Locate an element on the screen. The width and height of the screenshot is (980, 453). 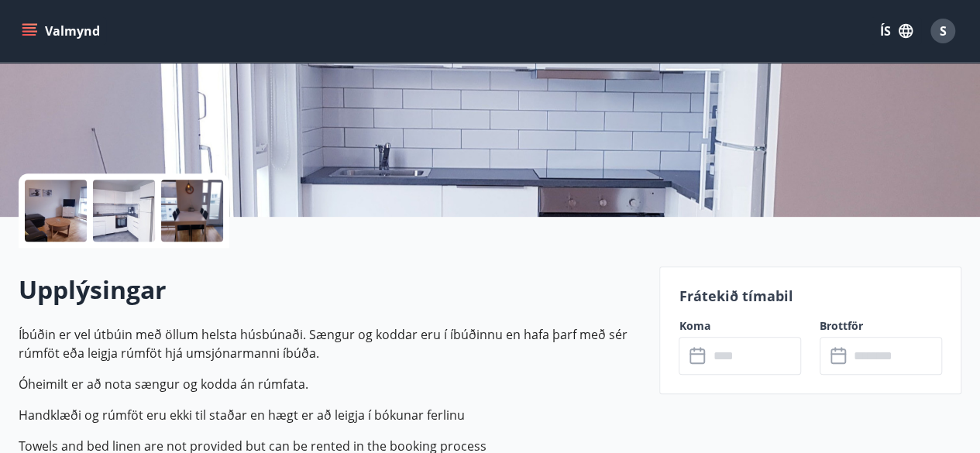
p: Frátekið tímabil is located at coordinates (810, 296).